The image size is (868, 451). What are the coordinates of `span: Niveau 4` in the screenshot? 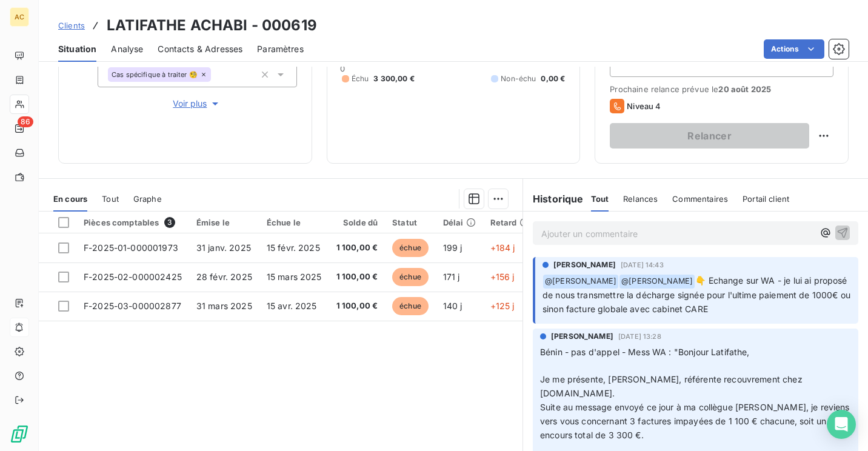 It's located at (644, 106).